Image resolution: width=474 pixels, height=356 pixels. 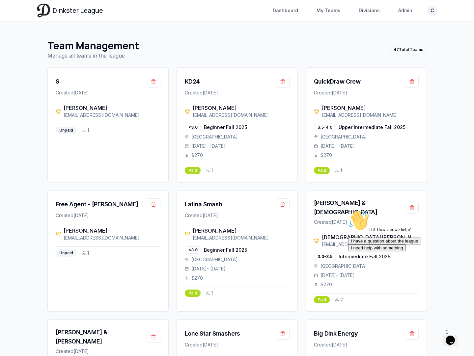 What do you see at coordinates (43, 10) in the screenshot?
I see `img: Dinkster` at bounding box center [43, 10].